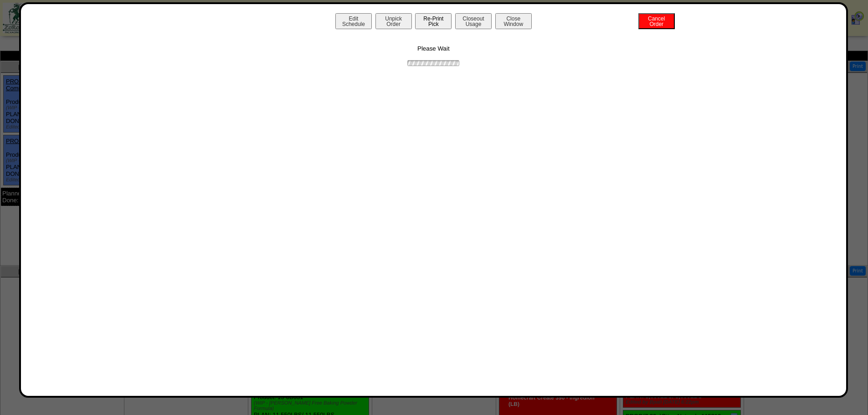 The width and height of the screenshot is (868, 415). What do you see at coordinates (434, 49) in the screenshot?
I see `div: Please Wait` at bounding box center [434, 49].